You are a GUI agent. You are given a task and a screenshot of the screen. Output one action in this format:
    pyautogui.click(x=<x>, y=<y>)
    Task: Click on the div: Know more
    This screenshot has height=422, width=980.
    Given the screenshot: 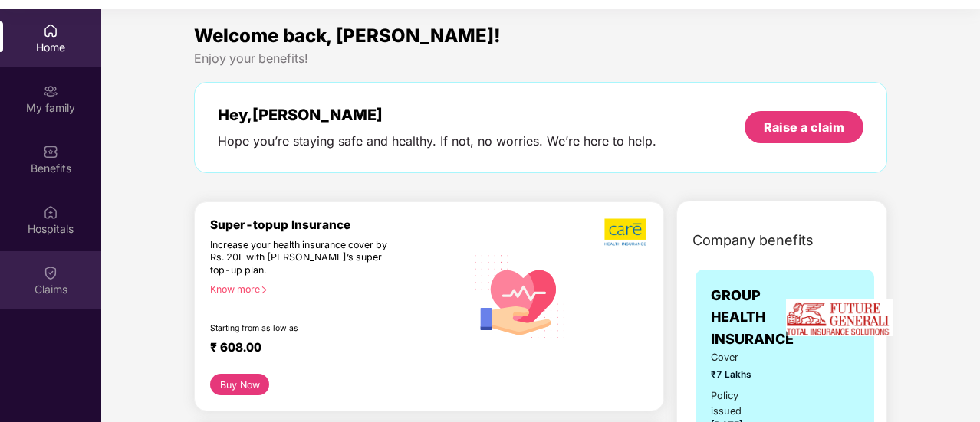 What is the action you would take?
    pyautogui.click(x=333, y=289)
    